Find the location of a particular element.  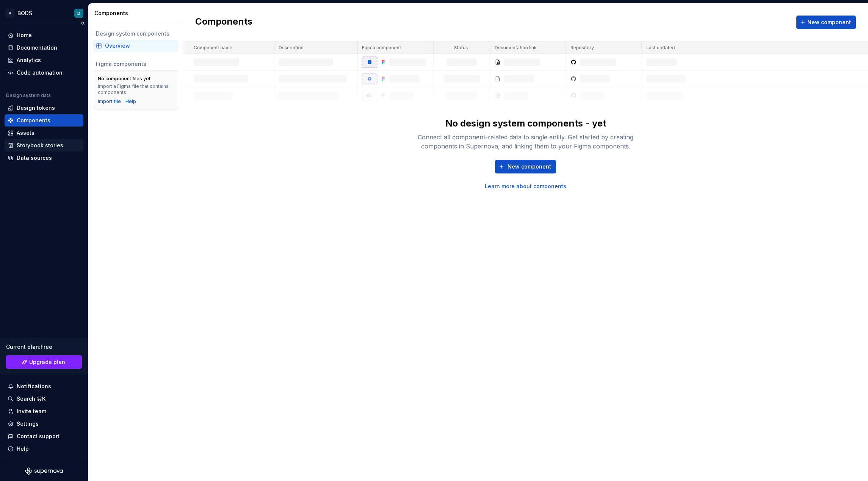

div: Documentation is located at coordinates (36, 48).